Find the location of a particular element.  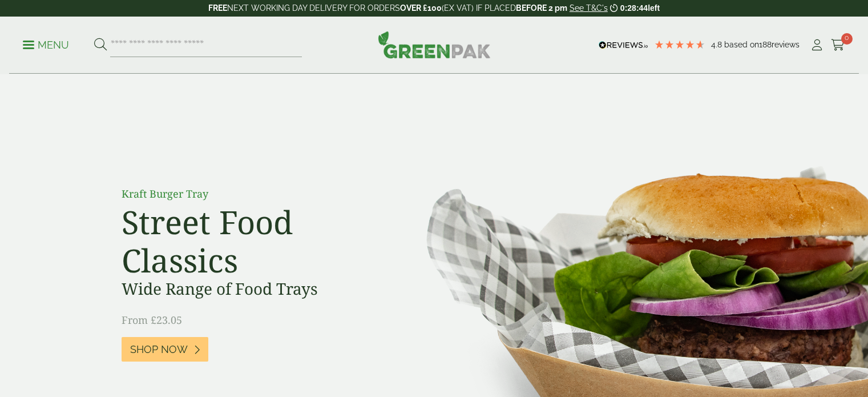

span: 0 is located at coordinates (847, 39).